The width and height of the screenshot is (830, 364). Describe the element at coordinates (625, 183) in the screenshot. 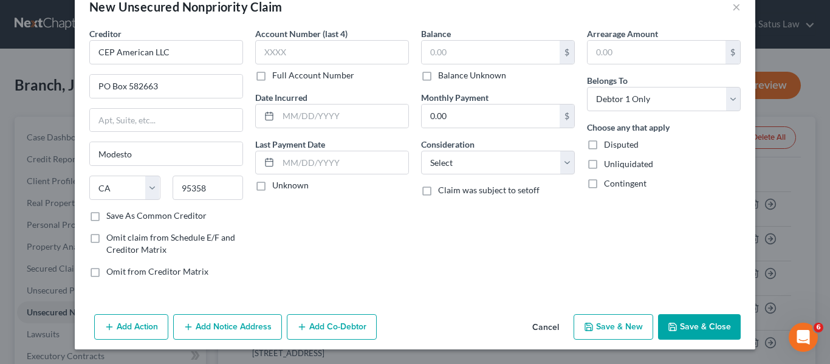

I see `span: Contingent` at that location.